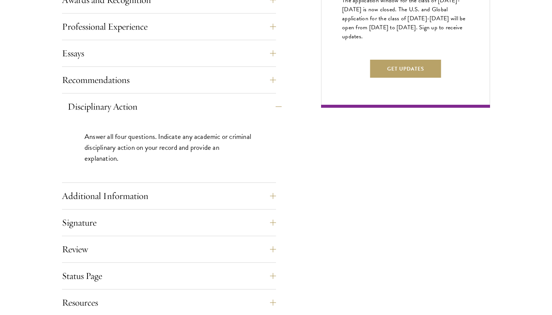 The height and width of the screenshot is (315, 552). What do you see at coordinates (169, 249) in the screenshot?
I see `button: Review` at bounding box center [169, 249].